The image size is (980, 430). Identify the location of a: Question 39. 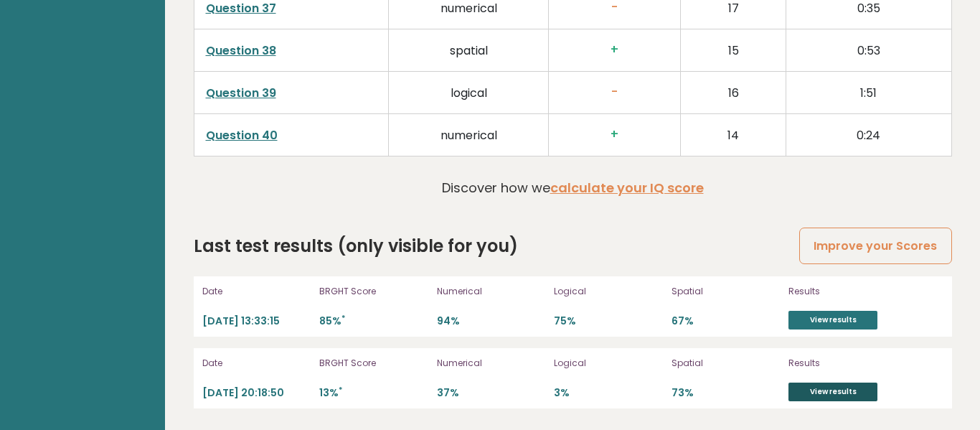
(241, 93).